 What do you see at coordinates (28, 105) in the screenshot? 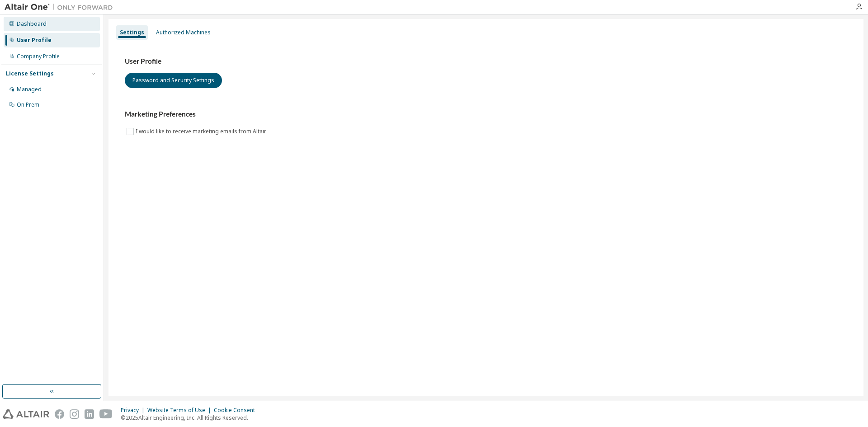
I see `div: On Prem` at bounding box center [28, 105].